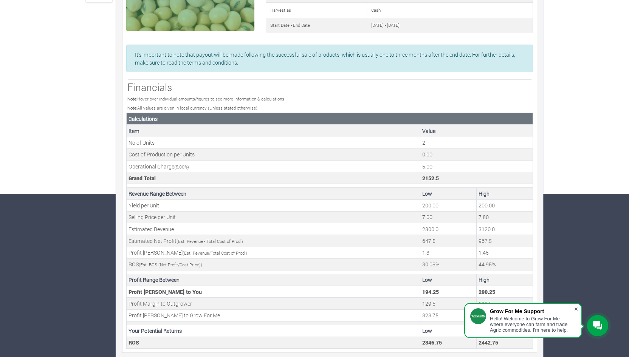 This screenshot has width=629, height=357. I want to click on td: Your estimated minimum Yield per Unit, so click(448, 205).